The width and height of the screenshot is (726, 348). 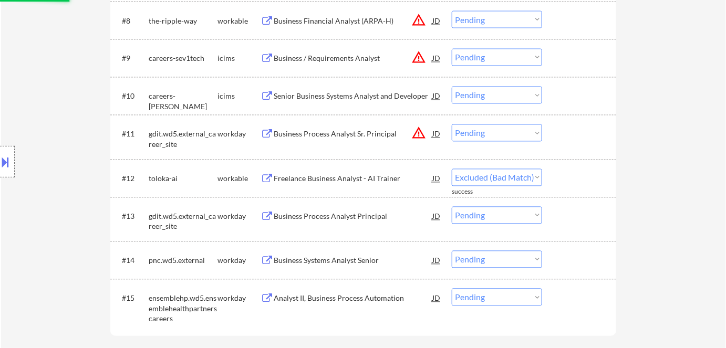 I want to click on div: #8, so click(x=131, y=21).